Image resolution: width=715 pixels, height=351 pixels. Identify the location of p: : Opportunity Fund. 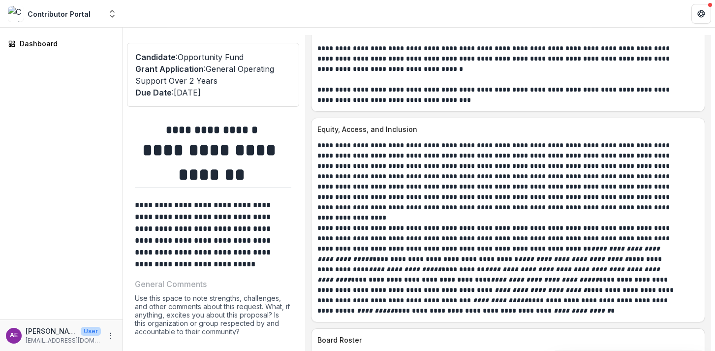
(213, 57).